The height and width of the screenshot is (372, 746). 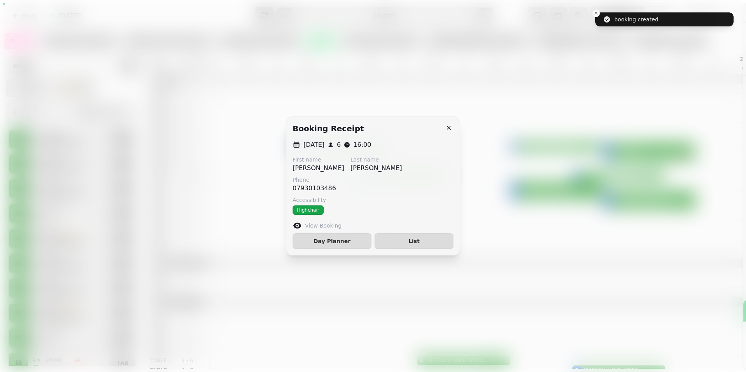 What do you see at coordinates (318, 160) in the screenshot?
I see `label: First name` at bounding box center [318, 160].